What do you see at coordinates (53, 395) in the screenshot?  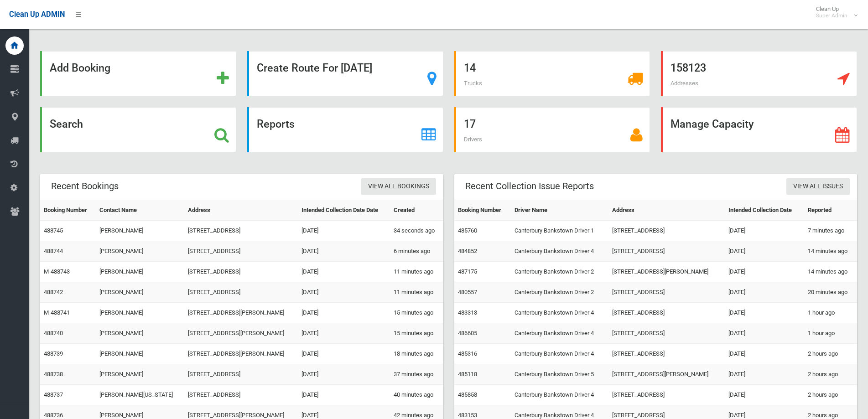 I see `a: 488737` at bounding box center [53, 395].